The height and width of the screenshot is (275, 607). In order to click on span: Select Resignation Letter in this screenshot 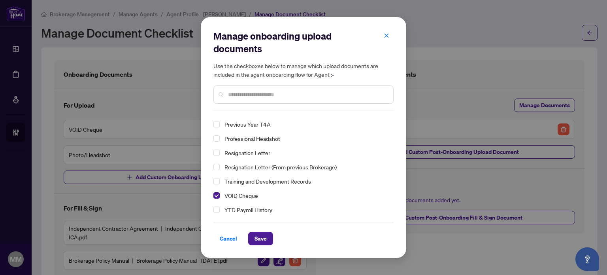, I will do `click(217, 153)`.